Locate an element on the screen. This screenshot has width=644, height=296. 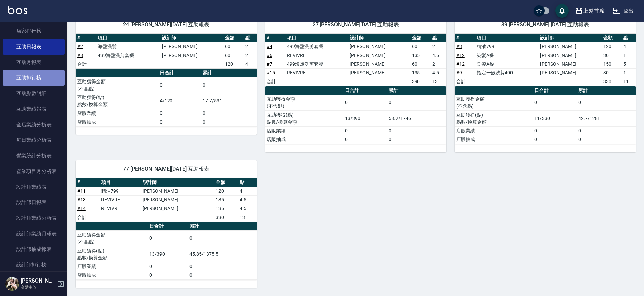
a: 設計師業績月報表 is located at coordinates (33, 234).